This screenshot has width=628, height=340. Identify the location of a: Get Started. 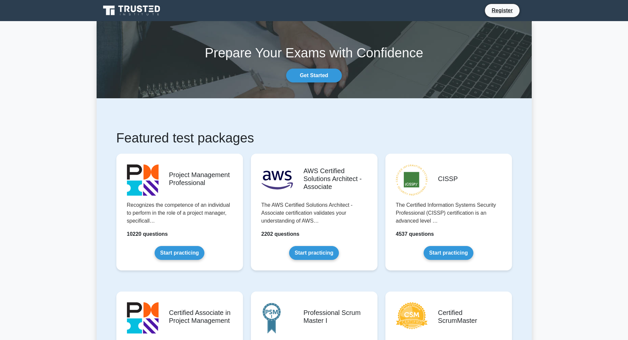
(314, 75).